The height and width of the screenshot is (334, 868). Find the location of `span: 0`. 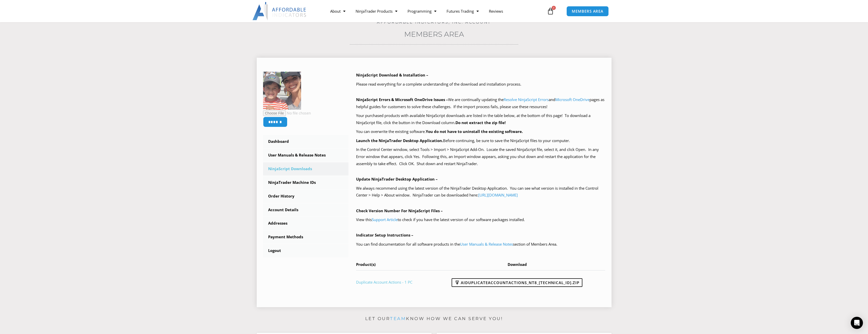

span: 0 is located at coordinates (553, 8).